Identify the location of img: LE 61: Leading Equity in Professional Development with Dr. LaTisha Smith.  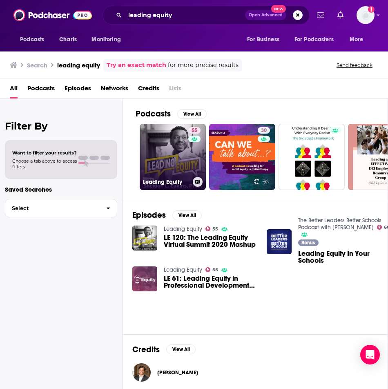
(145, 278).